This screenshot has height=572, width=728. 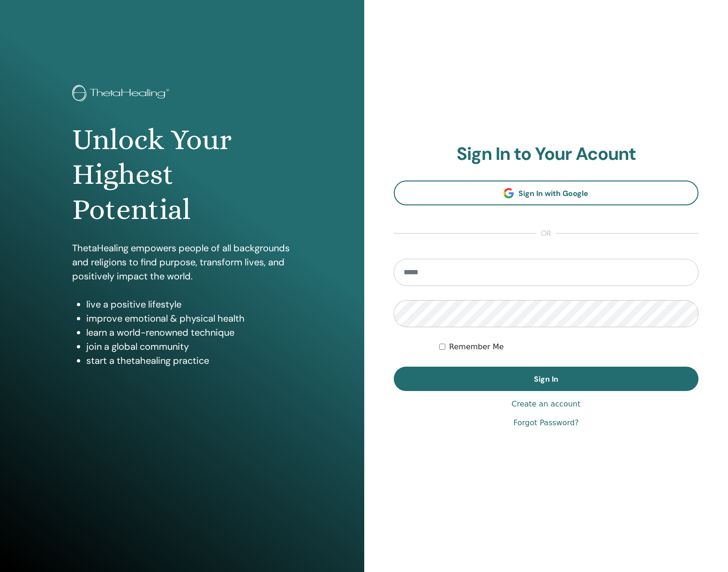 I want to click on span: Sign In with Google, so click(x=553, y=193).